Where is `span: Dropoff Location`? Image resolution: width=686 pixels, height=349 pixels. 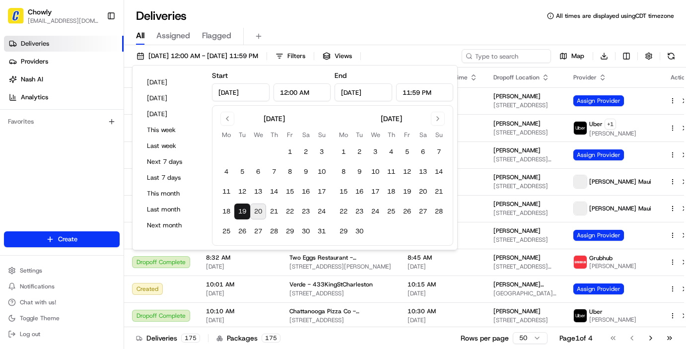 span: Dropoff Location is located at coordinates (516, 77).